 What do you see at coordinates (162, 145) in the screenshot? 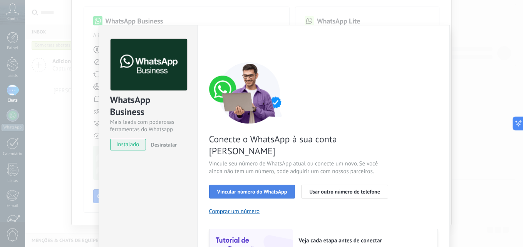
I see `button: Desinstalar` at bounding box center [162, 145].